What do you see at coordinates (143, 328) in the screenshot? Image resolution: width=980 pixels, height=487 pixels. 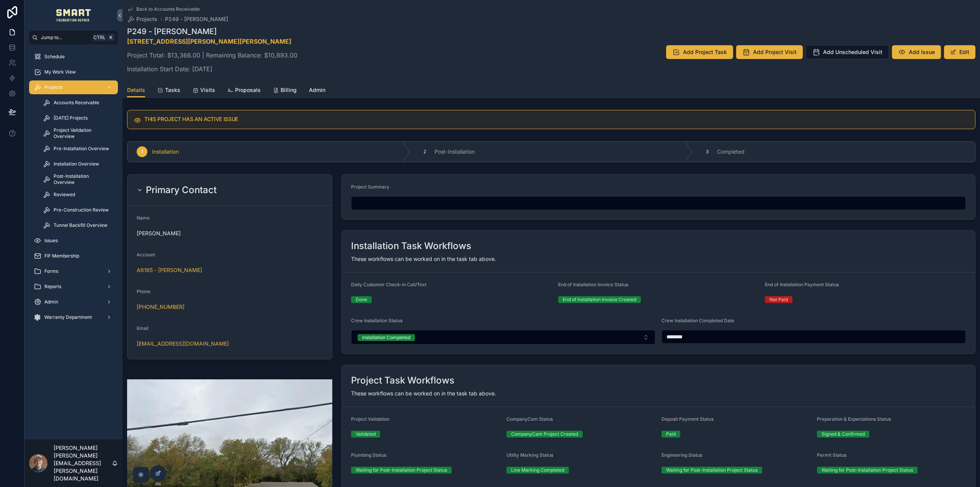 I see `span: Email` at bounding box center [143, 328].